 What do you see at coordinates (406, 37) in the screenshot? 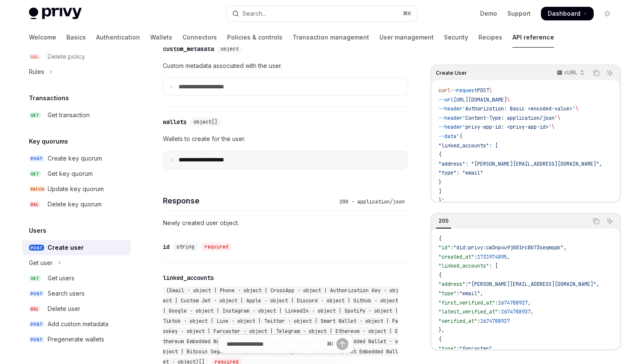
I see `a: User management` at bounding box center [406, 37].